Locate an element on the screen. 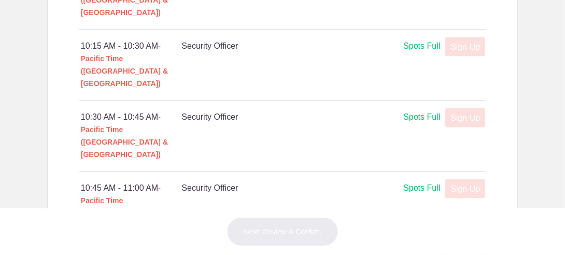 The height and width of the screenshot is (255, 565). div: 10:15 AM - 10:30 AM is located at coordinates (131, 65).